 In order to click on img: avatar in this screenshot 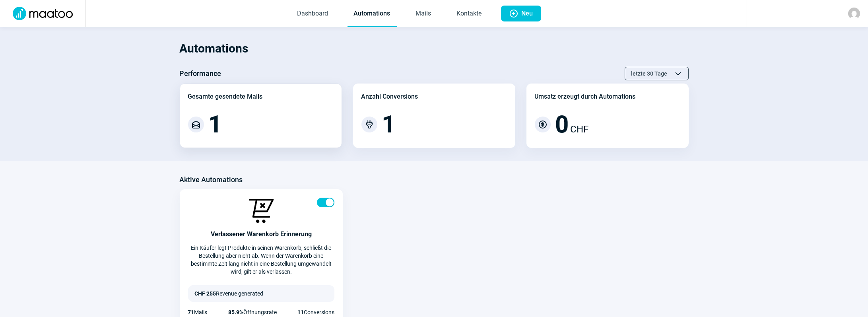, I will do `click(854, 14)`.